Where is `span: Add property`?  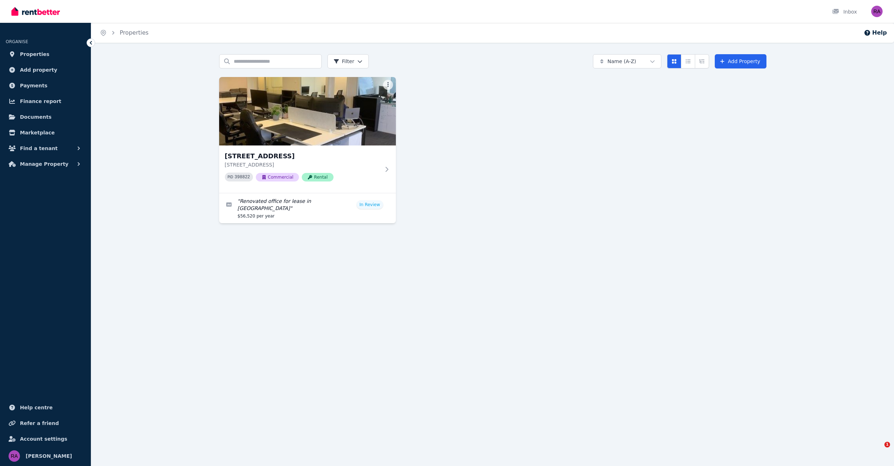 span: Add property is located at coordinates (38, 70).